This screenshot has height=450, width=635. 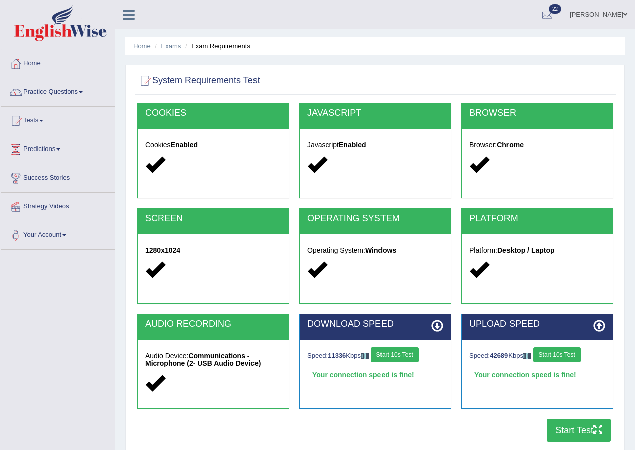 I want to click on h5: Audio Device:, so click(x=213, y=360).